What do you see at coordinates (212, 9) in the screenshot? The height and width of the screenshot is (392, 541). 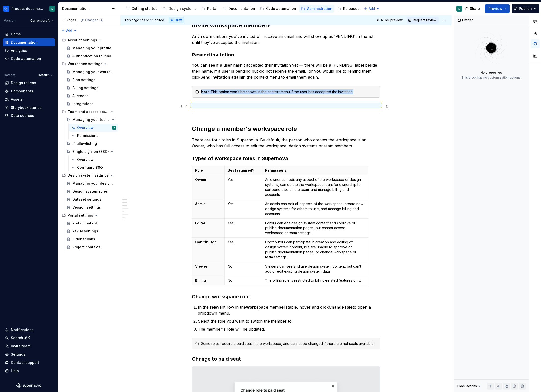 I see `div: Portal` at bounding box center [212, 9].